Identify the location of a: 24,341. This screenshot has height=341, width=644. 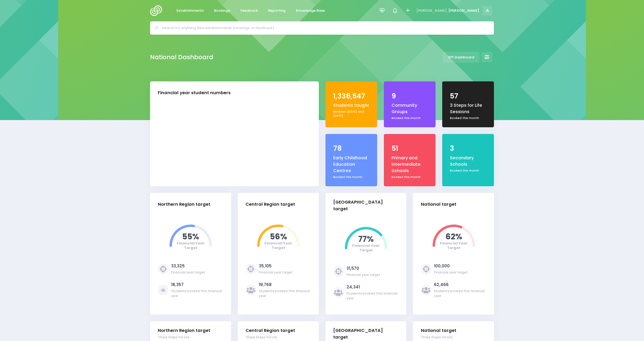
(353, 287).